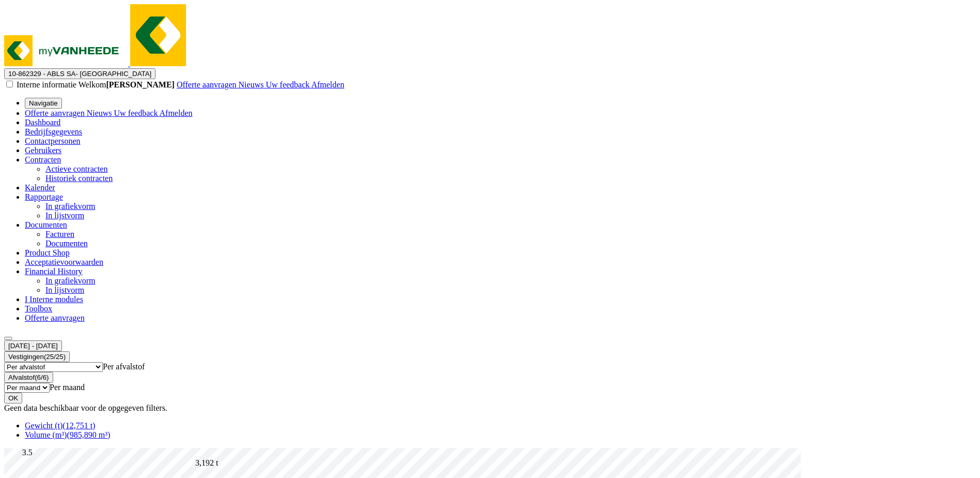 This screenshot has height=478, width=980. Describe the element at coordinates (38, 308) in the screenshot. I see `a: Toolbox` at that location.